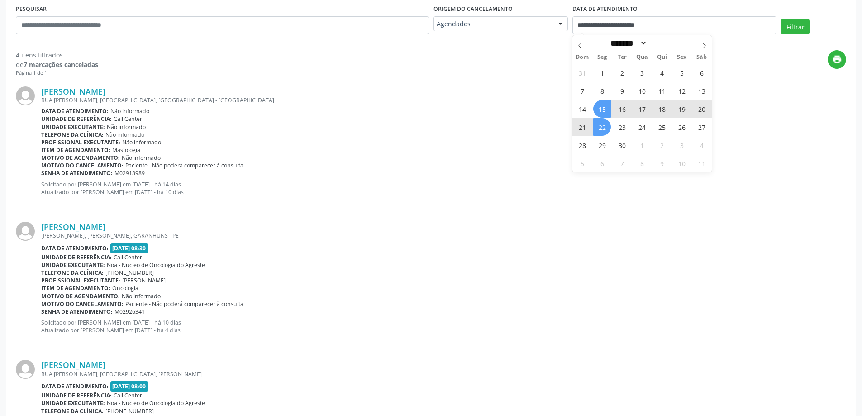 This screenshot has width=862, height=416. I want to click on span: Setembro 23, 2025, so click(622, 127).